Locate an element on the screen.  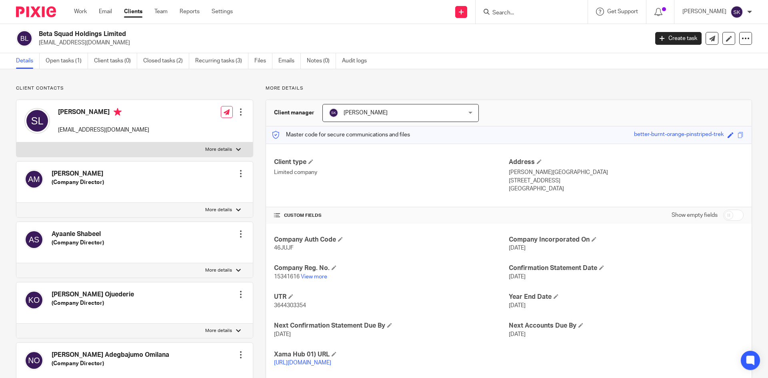
a: Notes (0) is located at coordinates (321, 61).